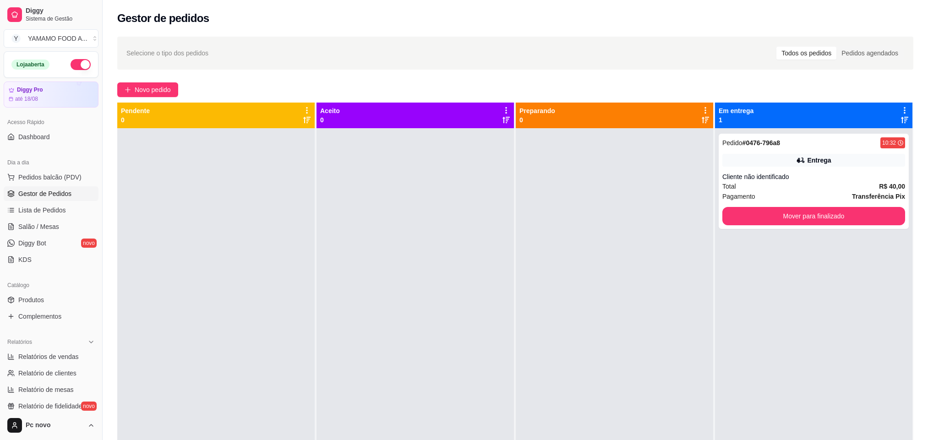 The image size is (928, 440). What do you see at coordinates (819, 160) in the screenshot?
I see `div: Entrega` at bounding box center [819, 160].